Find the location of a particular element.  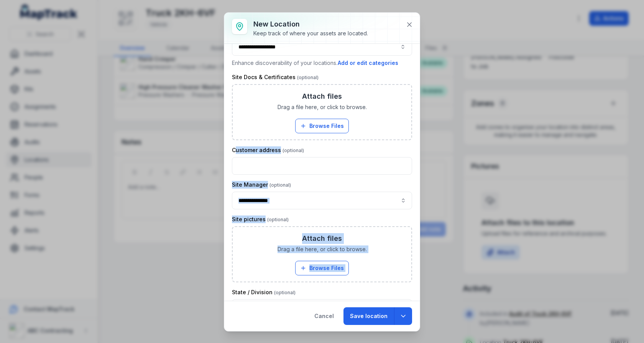

button: Save location is located at coordinates (369, 316).